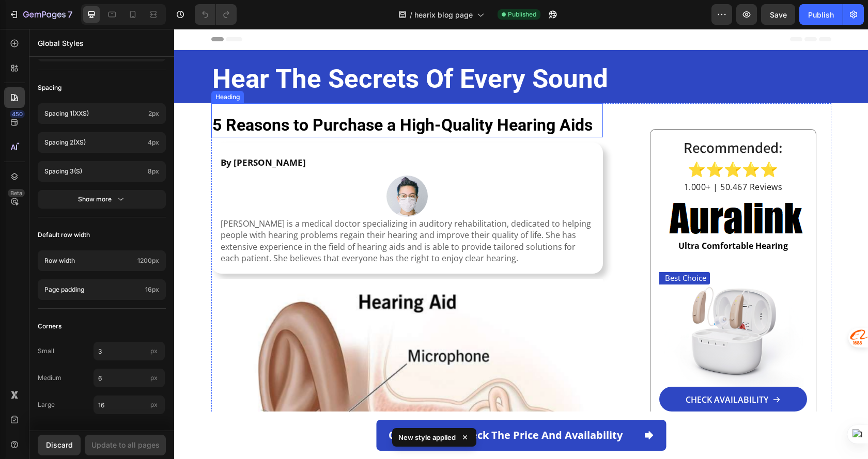 The image size is (868, 459). I want to click on span: (xxs), so click(81, 113).